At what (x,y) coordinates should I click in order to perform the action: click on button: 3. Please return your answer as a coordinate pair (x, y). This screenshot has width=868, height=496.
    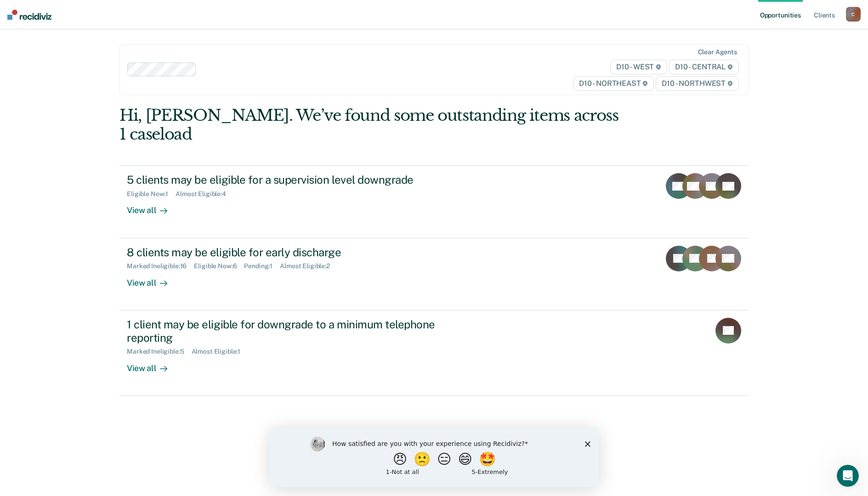
    Looking at the image, I should click on (175, 32).